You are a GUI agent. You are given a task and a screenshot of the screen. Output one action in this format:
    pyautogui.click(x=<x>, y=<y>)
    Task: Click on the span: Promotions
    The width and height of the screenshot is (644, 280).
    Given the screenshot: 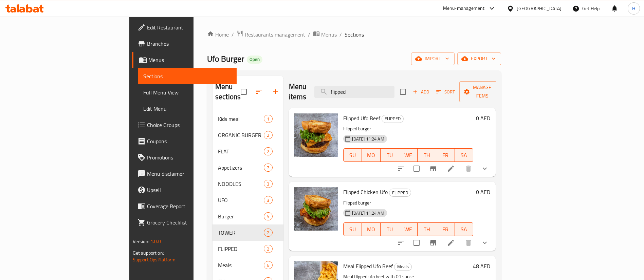 What is the action you would take?
    pyautogui.click(x=189, y=157)
    